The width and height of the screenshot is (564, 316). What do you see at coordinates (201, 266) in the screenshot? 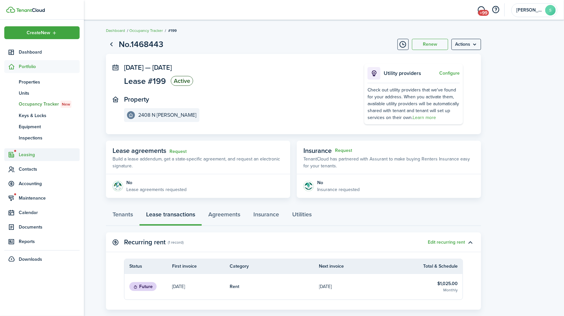
I see `th: First invoice` at bounding box center [201, 266].